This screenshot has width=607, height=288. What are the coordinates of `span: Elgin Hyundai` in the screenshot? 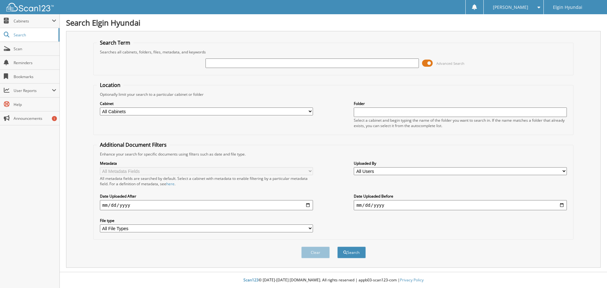 It's located at (568, 7).